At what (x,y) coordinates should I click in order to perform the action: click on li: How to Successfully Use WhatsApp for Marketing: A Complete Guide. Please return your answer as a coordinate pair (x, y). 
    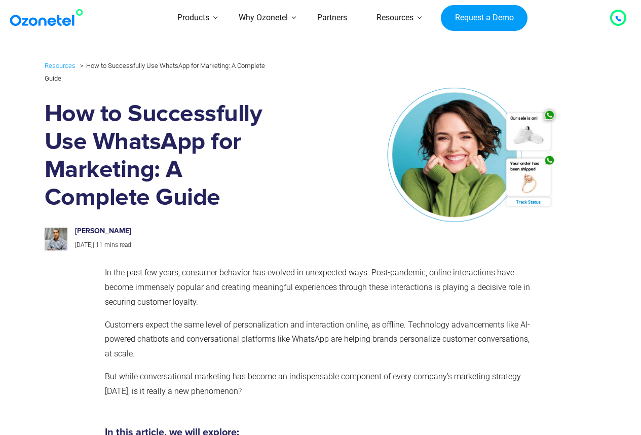
    Looking at the image, I should click on (155, 70).